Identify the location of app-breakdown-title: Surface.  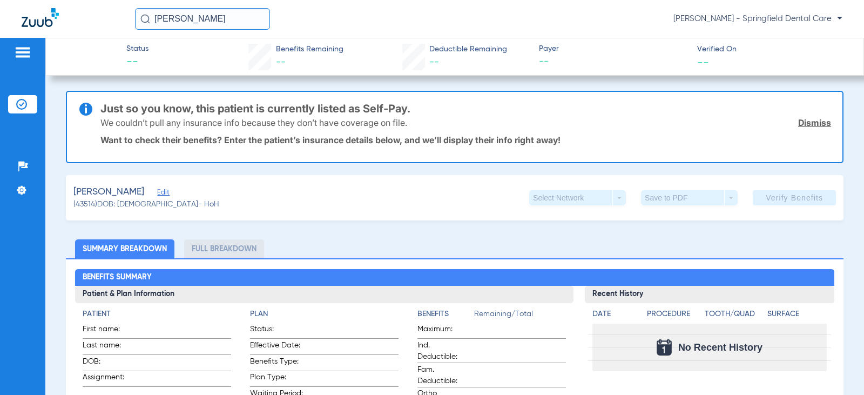
(797, 316).